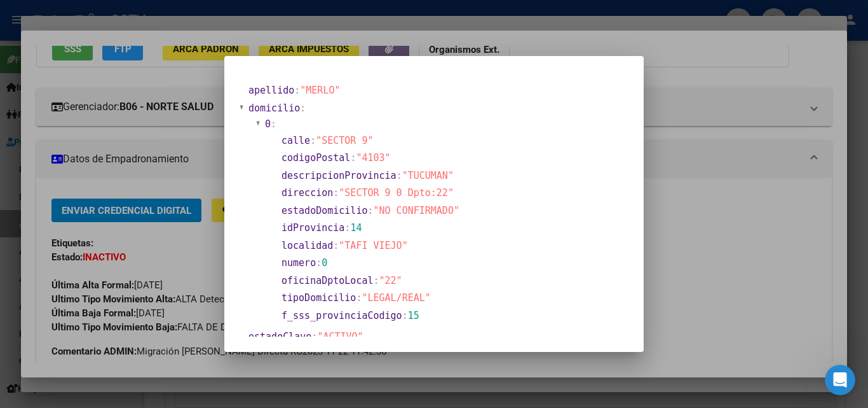  What do you see at coordinates (324, 211) in the screenshot?
I see `span: estadoDomicilio` at bounding box center [324, 211].